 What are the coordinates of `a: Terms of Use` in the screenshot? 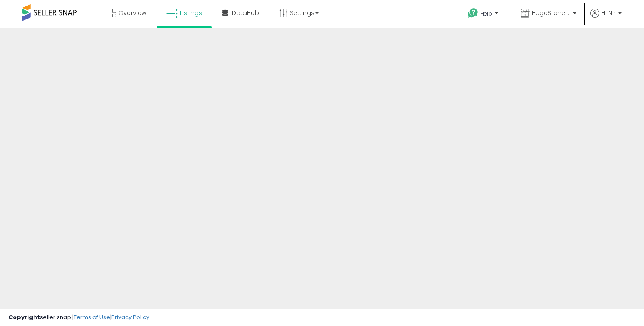 It's located at (91, 317).